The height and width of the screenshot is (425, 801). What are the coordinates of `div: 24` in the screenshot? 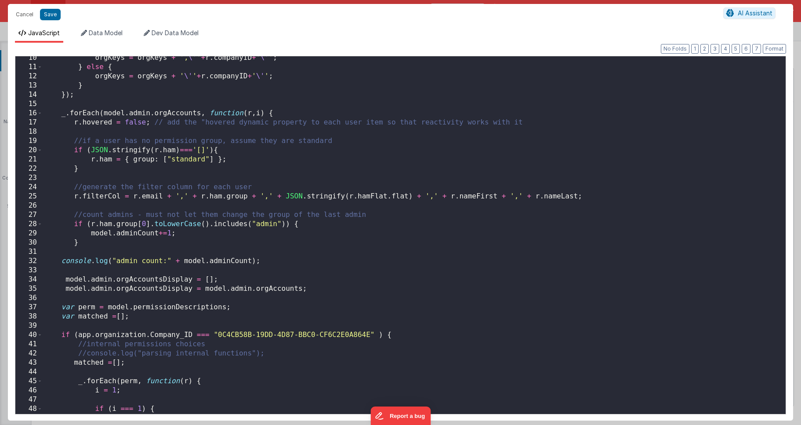 It's located at (29, 187).